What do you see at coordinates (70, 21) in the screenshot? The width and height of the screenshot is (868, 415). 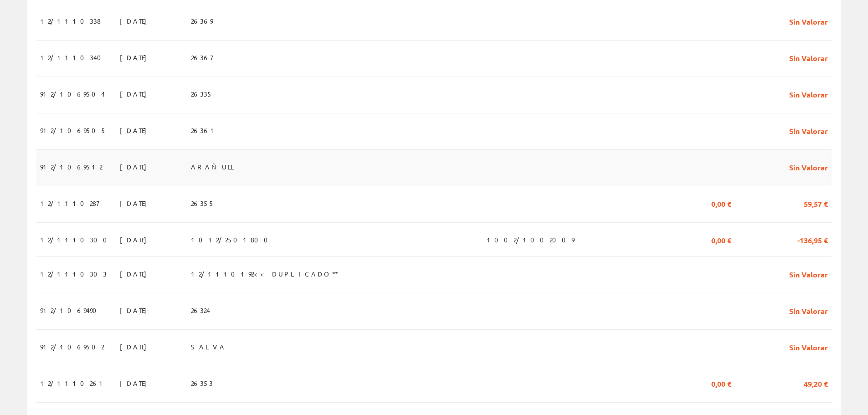 I see `span: 12/1110338` at bounding box center [70, 21].